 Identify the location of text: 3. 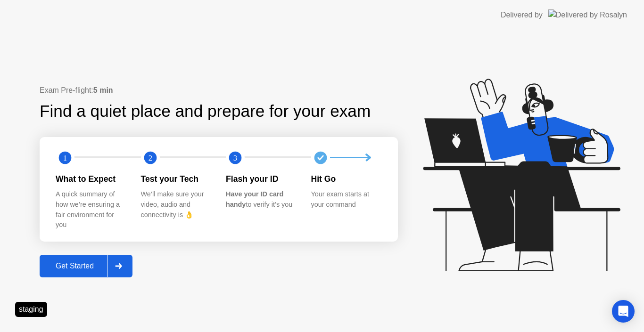
(235, 158).